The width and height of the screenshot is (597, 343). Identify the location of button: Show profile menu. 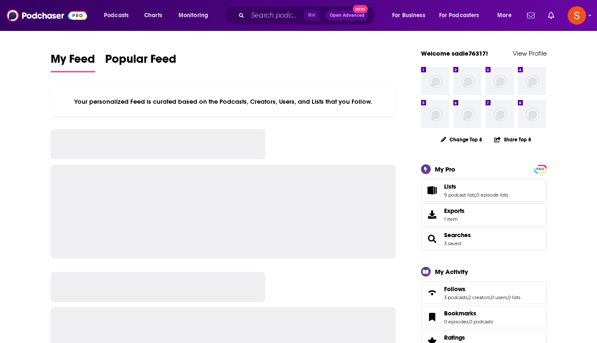
(576, 15).